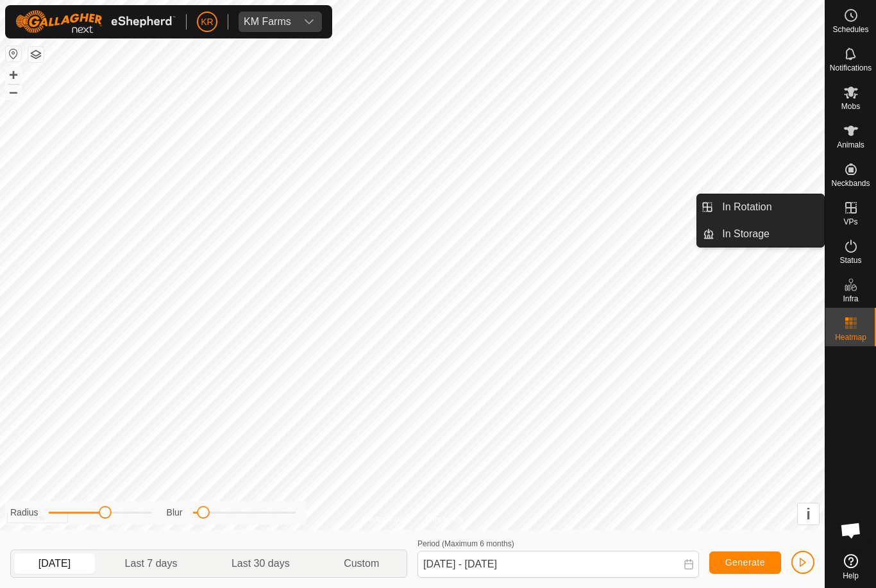  I want to click on span: In Storage, so click(745, 234).